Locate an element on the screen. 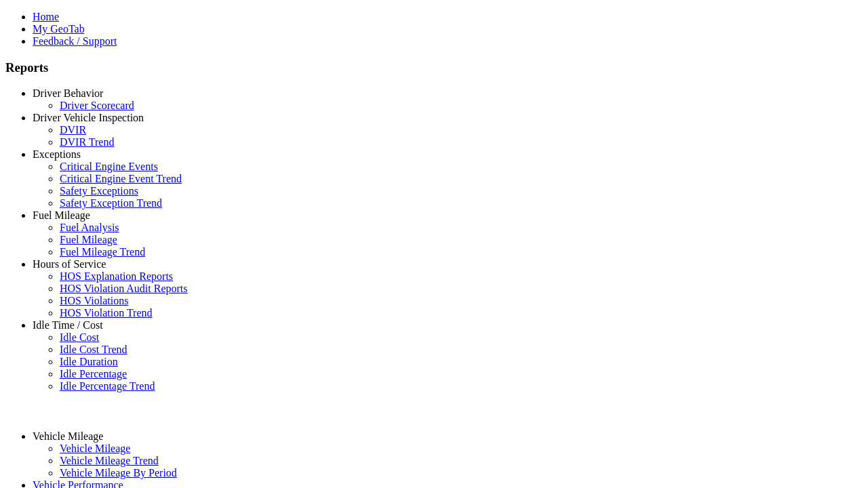 The image size is (868, 488). a: Driver Vehicle Inspection is located at coordinates (88, 117).